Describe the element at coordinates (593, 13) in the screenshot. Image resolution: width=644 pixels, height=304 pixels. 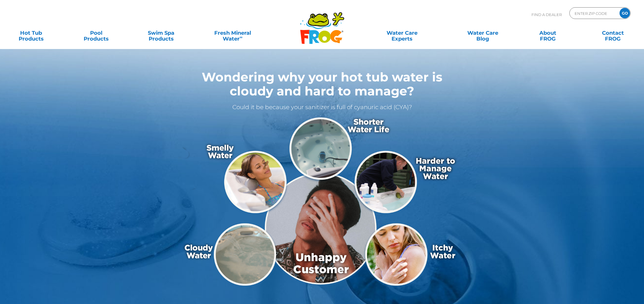
I see `input: Zip Code Form` at that location.